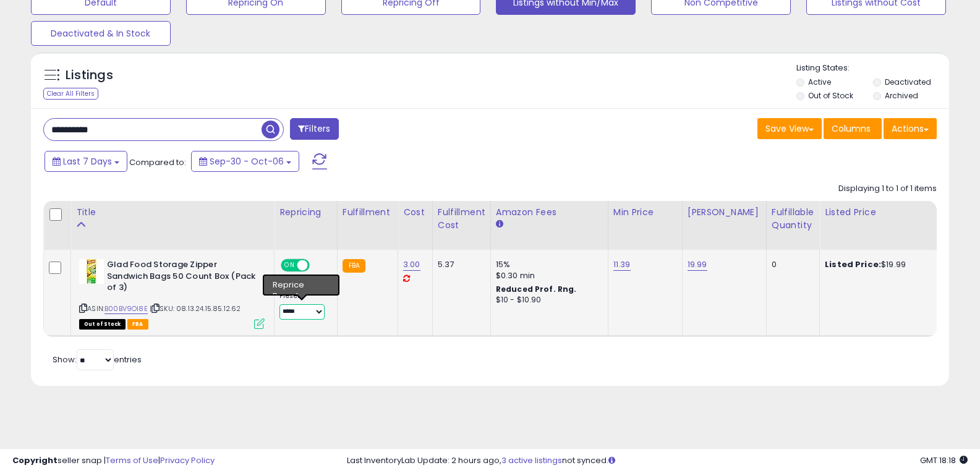 This screenshot has width=980, height=473. Describe the element at coordinates (499, 225) in the screenshot. I see `small: Amazon Fees.` at that location.